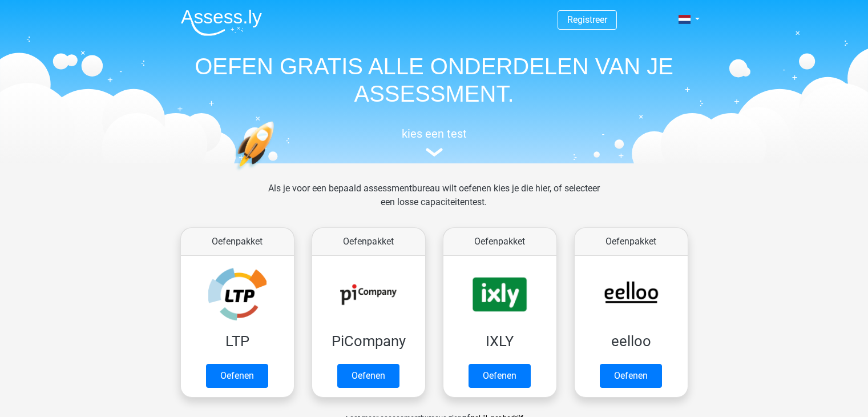 Image resolution: width=868 pixels, height=417 pixels. Describe the element at coordinates (434, 134) in the screenshot. I see `h5: kies een test` at that location.